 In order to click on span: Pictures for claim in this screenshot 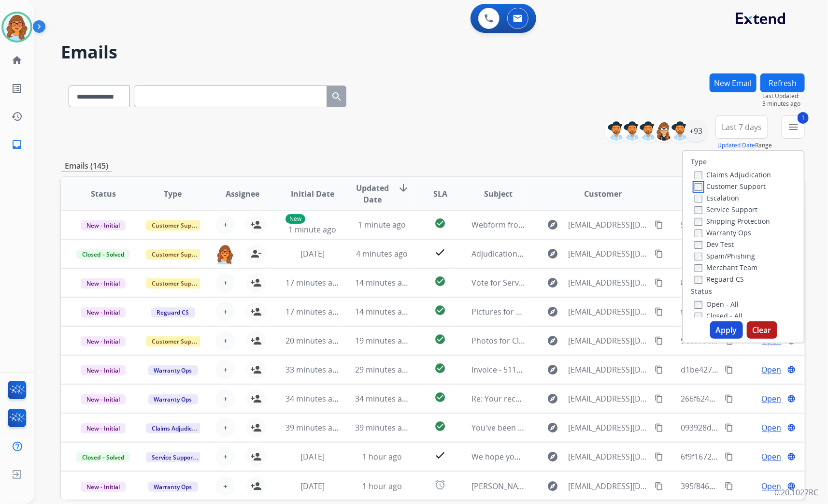, I will do `click(503, 311)`.